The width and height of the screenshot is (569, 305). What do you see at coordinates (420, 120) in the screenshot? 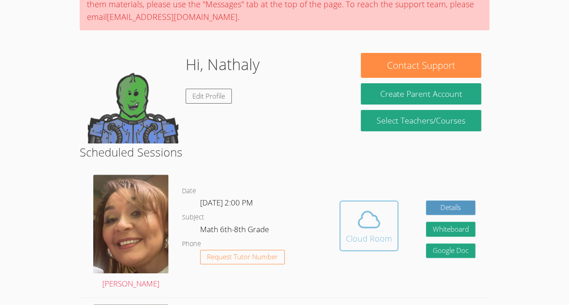
I see `a: Select Teachers/Courses` at bounding box center [420, 120].